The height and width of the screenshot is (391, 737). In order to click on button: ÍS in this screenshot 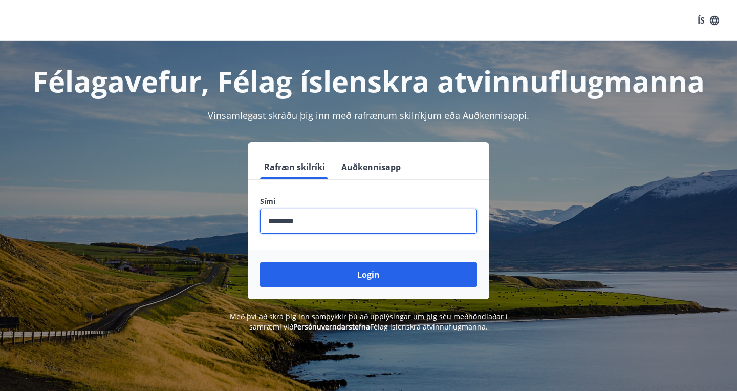, I will do `click(708, 20)`.